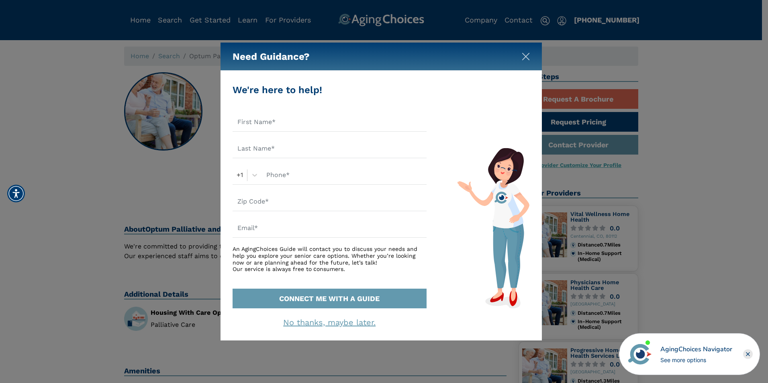 This screenshot has width=768, height=383. I want to click on input: First Name*, so click(329, 123).